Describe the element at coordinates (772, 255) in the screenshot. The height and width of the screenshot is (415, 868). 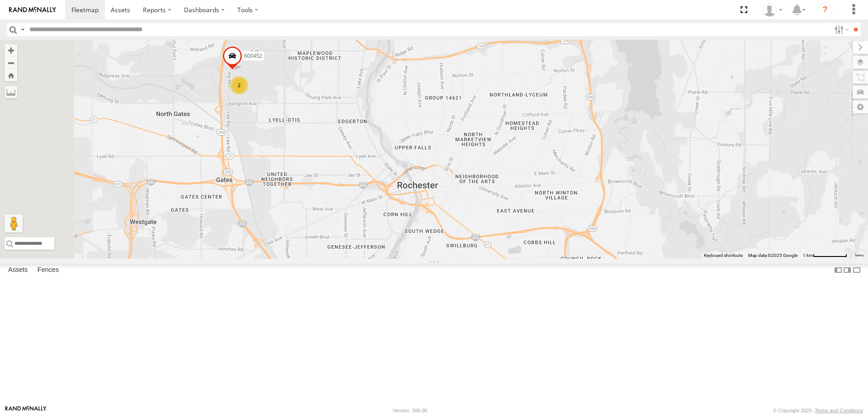
I see `span: Map data ©2025 Google` at that location.